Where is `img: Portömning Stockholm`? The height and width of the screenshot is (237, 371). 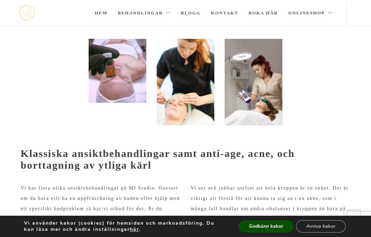
img: Portömning Stockholm is located at coordinates (185, 82).